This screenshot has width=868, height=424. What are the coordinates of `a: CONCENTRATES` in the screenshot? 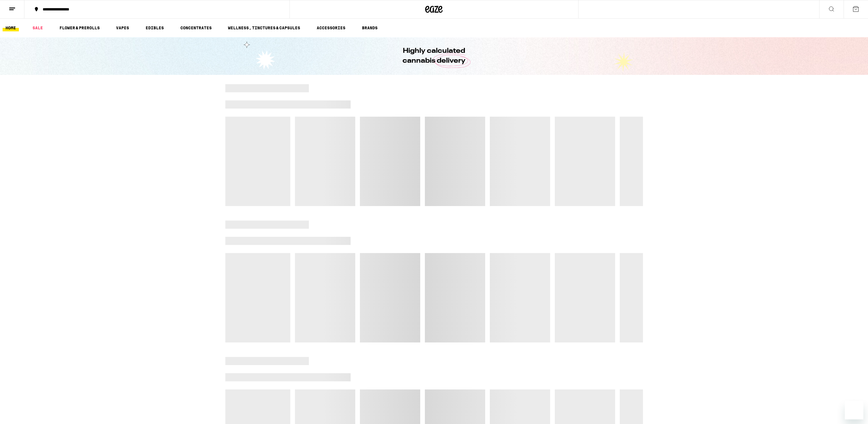 It's located at (196, 28).